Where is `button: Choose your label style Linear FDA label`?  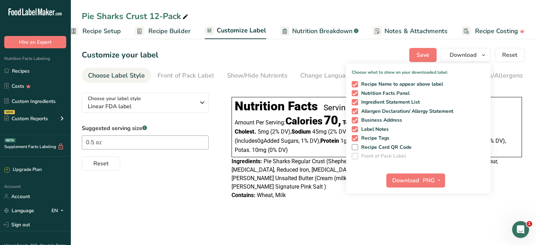
button: Choose your label style Linear FDA label is located at coordinates (145, 103).